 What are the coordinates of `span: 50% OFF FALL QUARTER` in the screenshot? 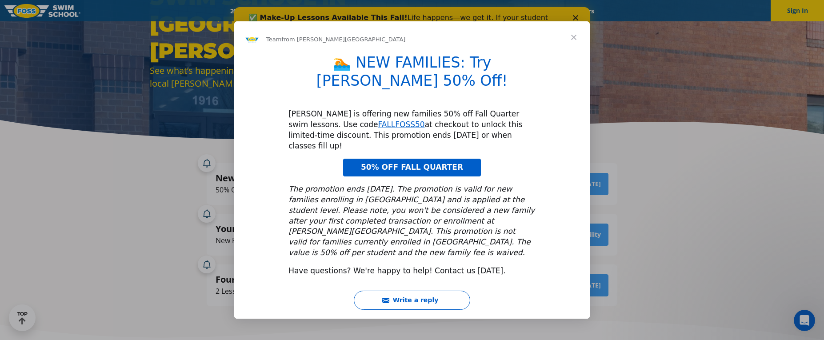 It's located at (412, 167).